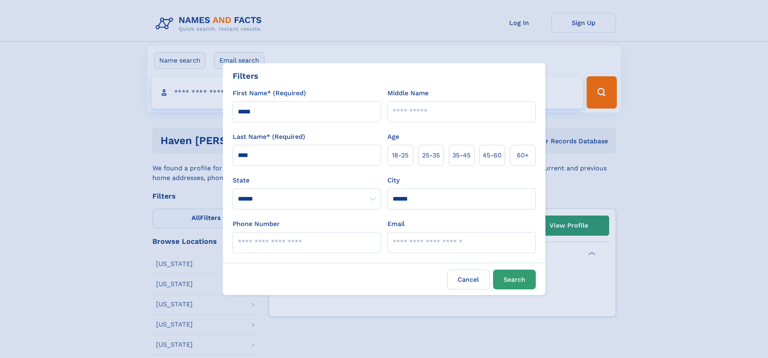 The height and width of the screenshot is (358, 768). What do you see at coordinates (461, 155) in the screenshot?
I see `span: 35‑45` at bounding box center [461, 155].